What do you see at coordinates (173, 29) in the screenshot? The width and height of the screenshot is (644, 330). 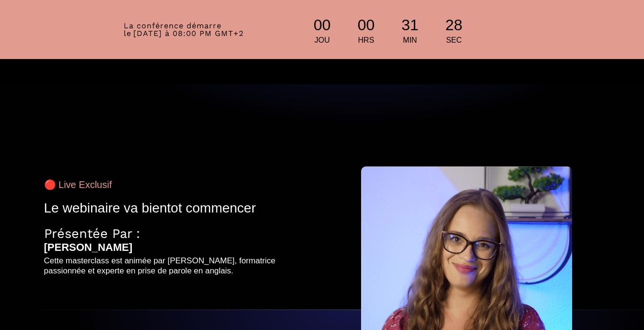 I see `span: La conférence démarre le` at bounding box center [173, 29].